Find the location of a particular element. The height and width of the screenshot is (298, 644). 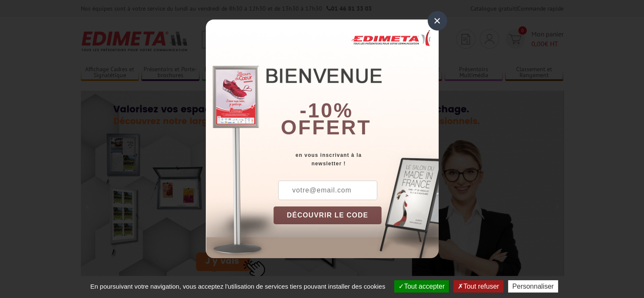

input: votre@email.com is located at coordinates (328, 191).